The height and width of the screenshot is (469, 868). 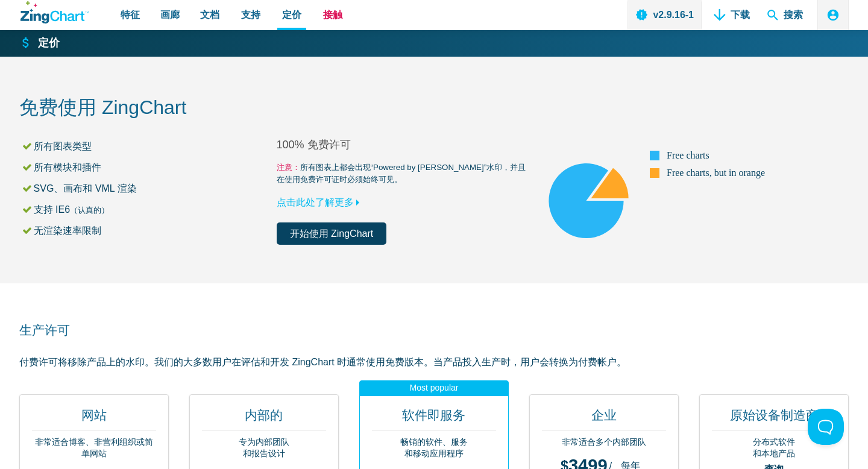 What do you see at coordinates (264, 415) in the screenshot?
I see `font: 内部的` at bounding box center [264, 415].